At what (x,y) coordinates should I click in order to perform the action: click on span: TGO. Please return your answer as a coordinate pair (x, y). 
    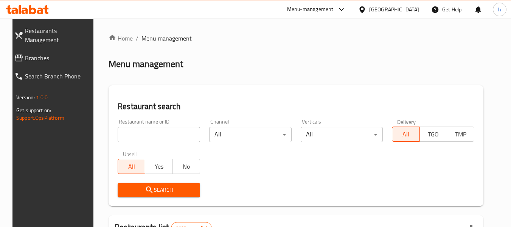
    Looking at the image, I should click on (433, 134).